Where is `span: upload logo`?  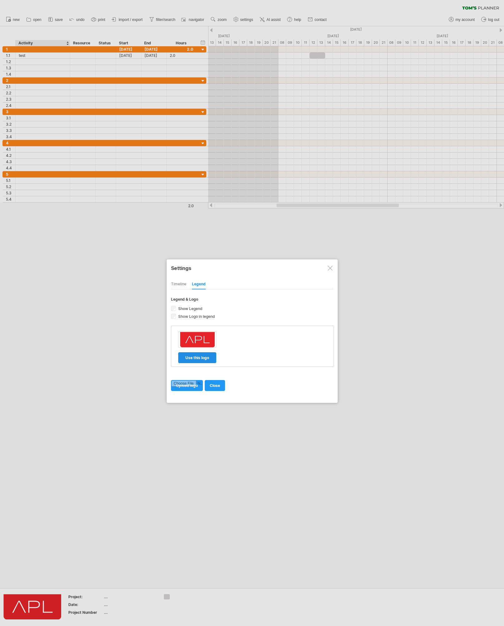 span: upload logo is located at coordinates (187, 385).